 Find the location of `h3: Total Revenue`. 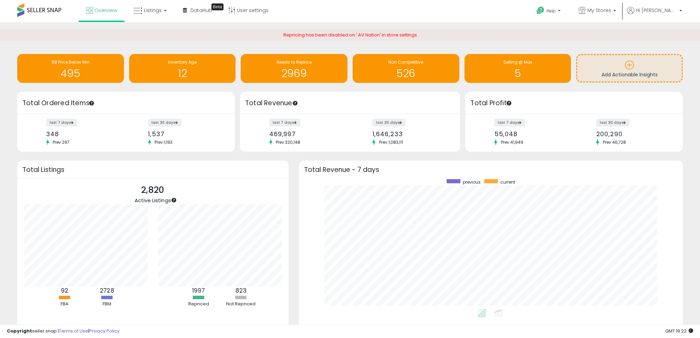

h3: Total Revenue is located at coordinates (350, 103).